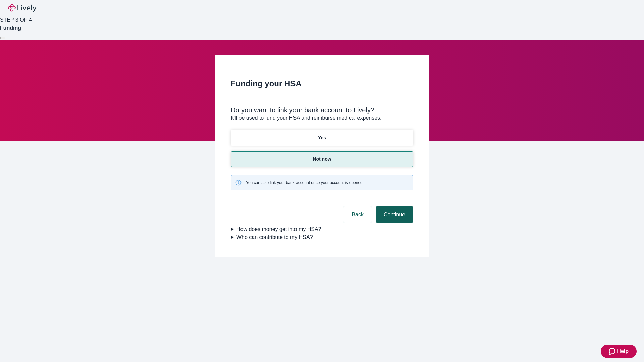 The image size is (644, 362). Describe the element at coordinates (22, 8) in the screenshot. I see `img: Lively` at that location.